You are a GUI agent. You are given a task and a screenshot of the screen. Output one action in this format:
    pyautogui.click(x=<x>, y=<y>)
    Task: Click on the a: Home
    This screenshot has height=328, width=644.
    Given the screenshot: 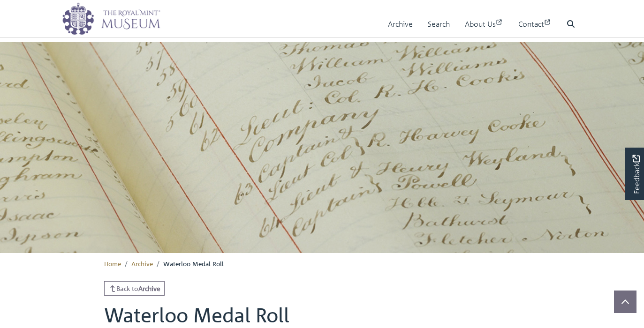 What is the action you would take?
    pyautogui.click(x=112, y=263)
    